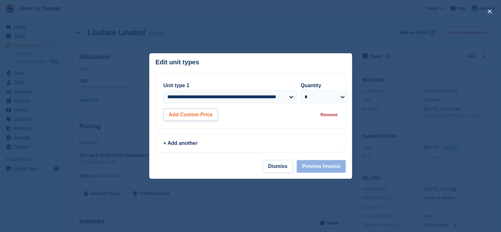  I want to click on button: Preview Invoice, so click(321, 166).